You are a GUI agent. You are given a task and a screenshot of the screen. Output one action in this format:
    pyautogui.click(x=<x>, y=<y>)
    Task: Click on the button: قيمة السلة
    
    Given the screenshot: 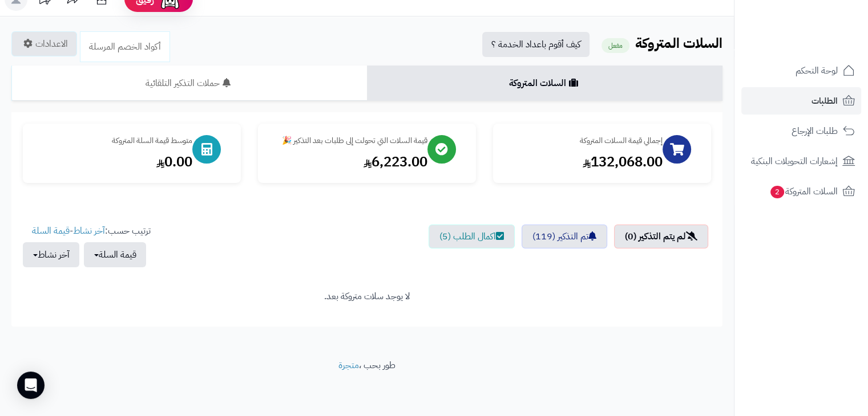 What is the action you would take?
    pyautogui.click(x=115, y=255)
    